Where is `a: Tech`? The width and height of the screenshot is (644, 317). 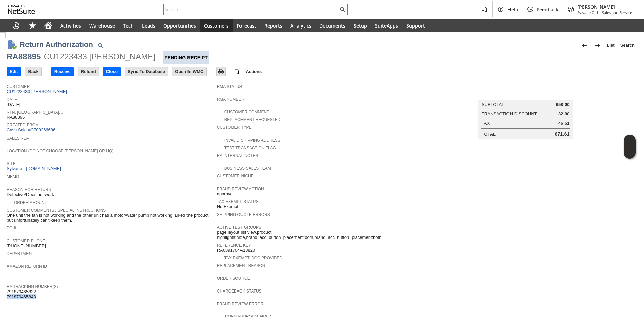
a: Tech is located at coordinates (128, 26).